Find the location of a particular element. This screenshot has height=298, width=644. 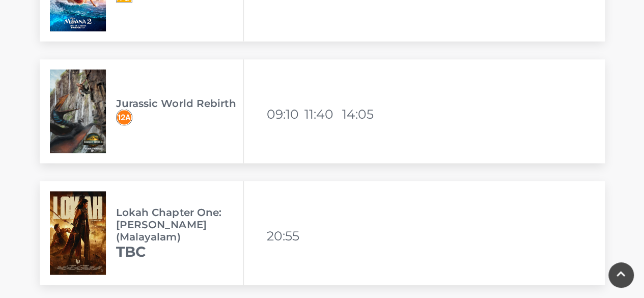

li: 14:05 is located at coordinates (360, 113).